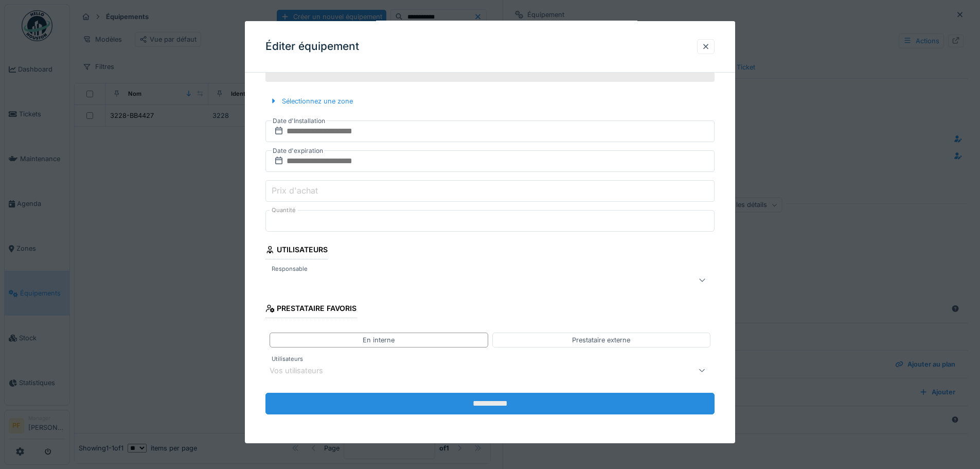 This screenshot has width=980, height=469. What do you see at coordinates (289, 269) in the screenshot?
I see `label: Responsable` at bounding box center [289, 269].